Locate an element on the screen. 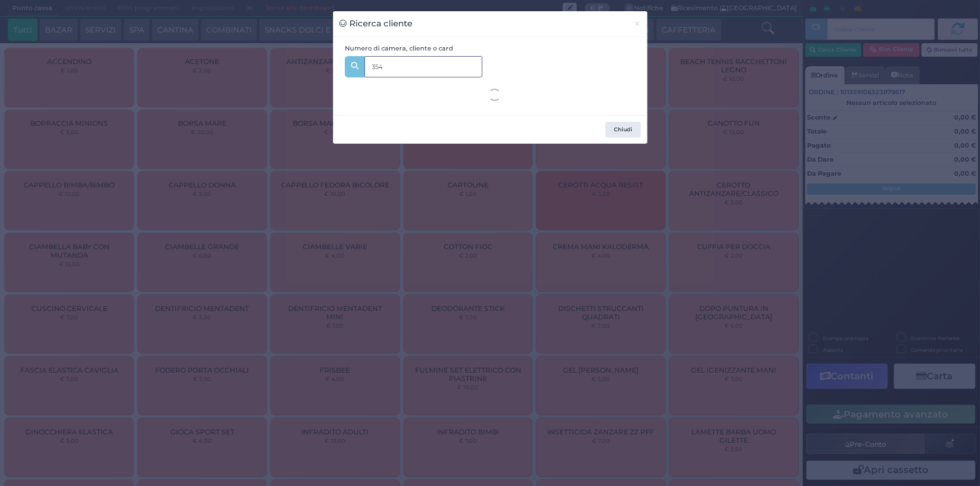 The image size is (980, 486). label: Numero di camera, cliente o card is located at coordinates (399, 49).